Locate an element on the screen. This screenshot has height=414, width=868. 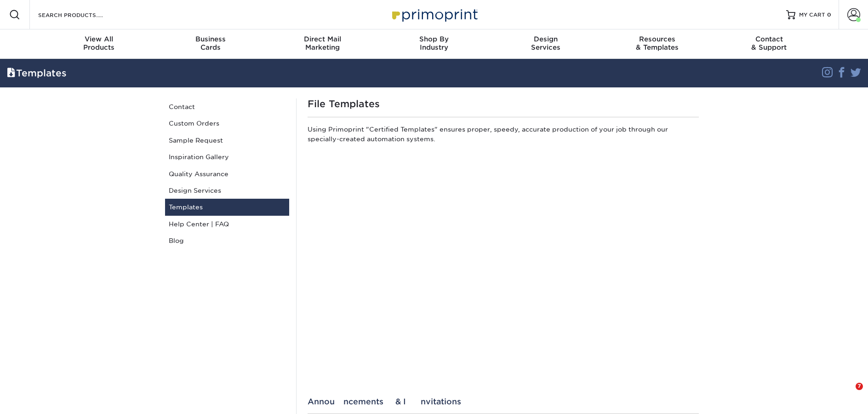
div: Marketing is located at coordinates (322, 43).